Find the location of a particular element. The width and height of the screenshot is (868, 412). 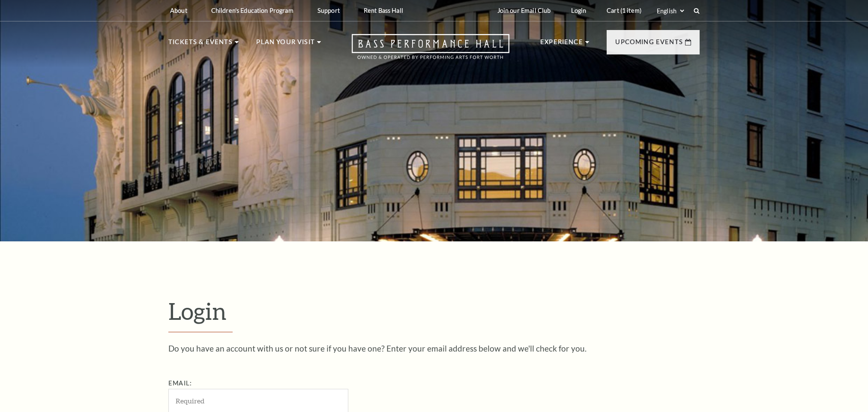

p: Rent Bass Hall is located at coordinates (384, 10).